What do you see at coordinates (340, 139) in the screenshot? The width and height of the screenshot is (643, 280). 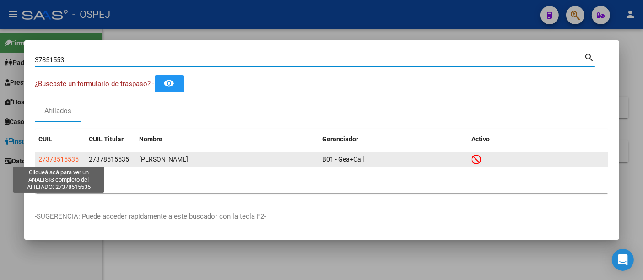 I see `span: Gerenciador` at bounding box center [340, 139].